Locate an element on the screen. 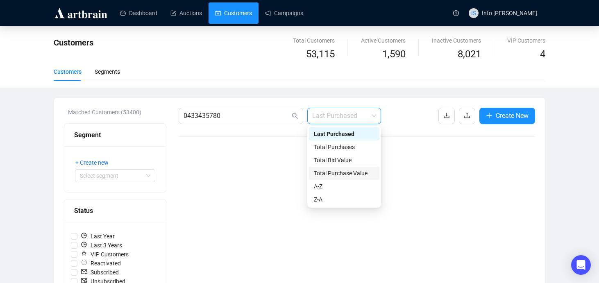 The width and height of the screenshot is (599, 283). input: Search Customer... is located at coordinates (237, 116).